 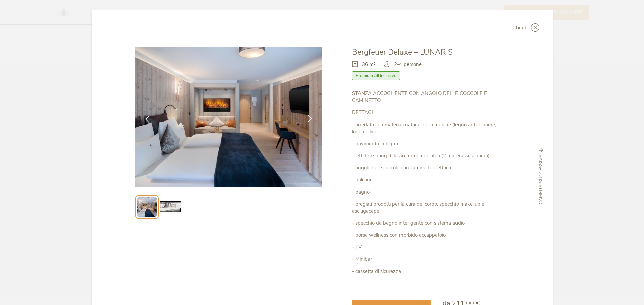 I want to click on p: - Minibar, so click(x=430, y=259).